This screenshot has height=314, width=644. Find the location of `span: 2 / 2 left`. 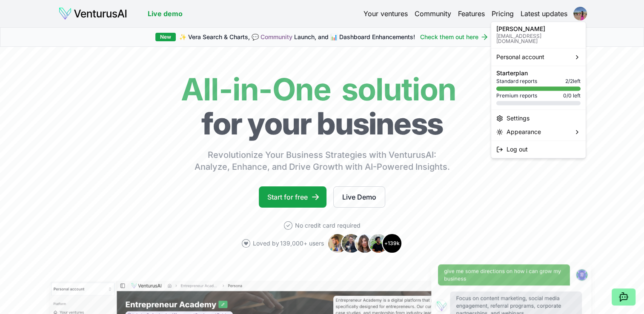

span: 2 / 2 left is located at coordinates (573, 81).